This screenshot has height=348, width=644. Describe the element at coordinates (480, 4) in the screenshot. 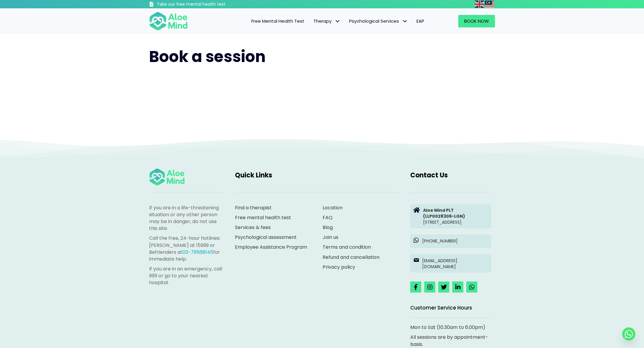

I see `a: English` at that location.